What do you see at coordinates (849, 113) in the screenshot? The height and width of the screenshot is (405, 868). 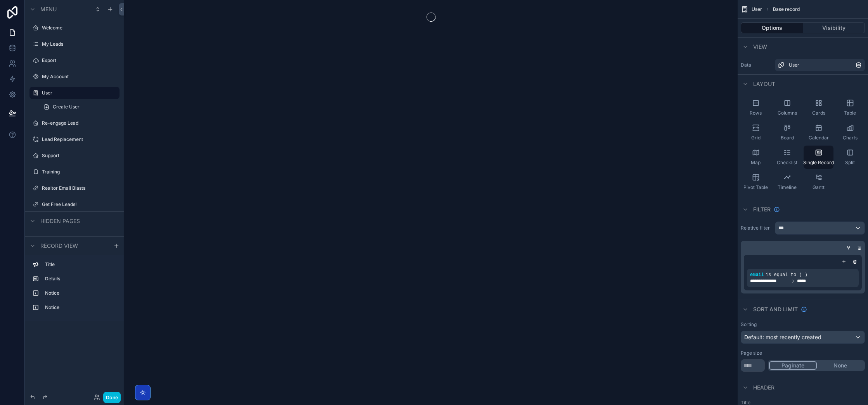 I see `span: Table` at bounding box center [849, 113].